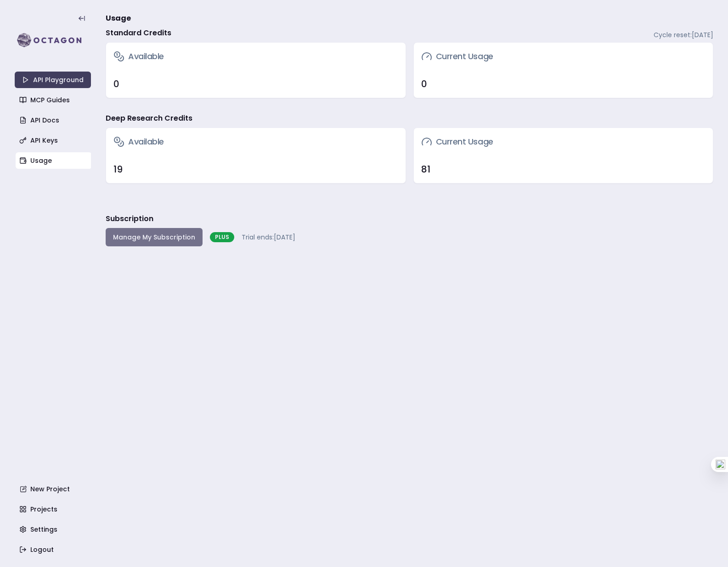 The width and height of the screenshot is (728, 567). Describe the element at coordinates (154, 237) in the screenshot. I see `button: Manage My Subscription` at that location.